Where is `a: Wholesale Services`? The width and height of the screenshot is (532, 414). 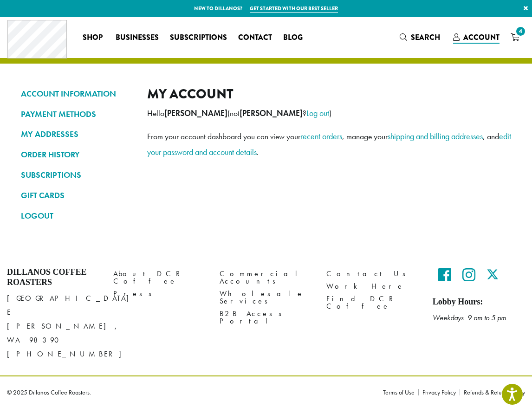 a: Wholesale Services is located at coordinates (266, 298).